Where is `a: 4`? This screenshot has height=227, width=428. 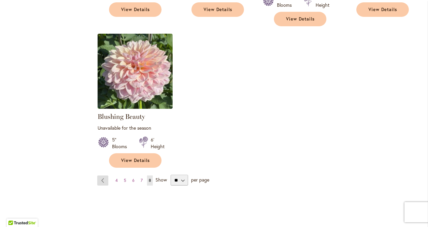 a: 4 is located at coordinates (116, 180).